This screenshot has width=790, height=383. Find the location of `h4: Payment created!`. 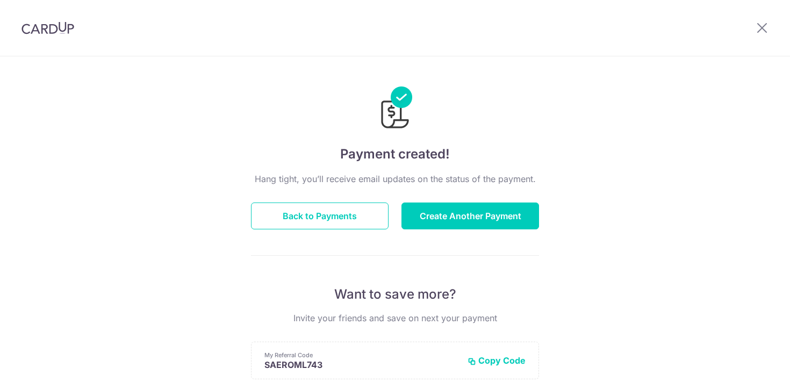

h4: Payment created! is located at coordinates (395, 154).